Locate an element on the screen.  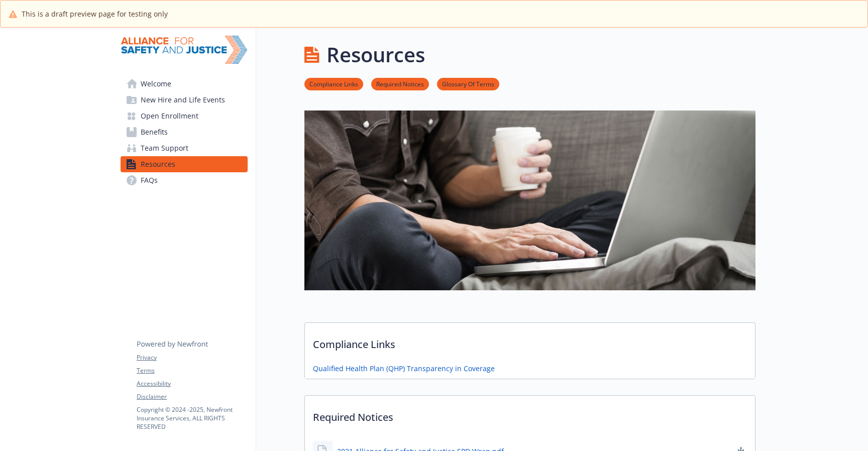
a: Team Support is located at coordinates (184, 148).